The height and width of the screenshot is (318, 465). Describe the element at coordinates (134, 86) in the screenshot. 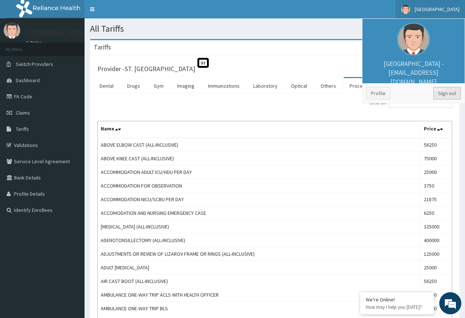

I see `a: Drugs` at that location.